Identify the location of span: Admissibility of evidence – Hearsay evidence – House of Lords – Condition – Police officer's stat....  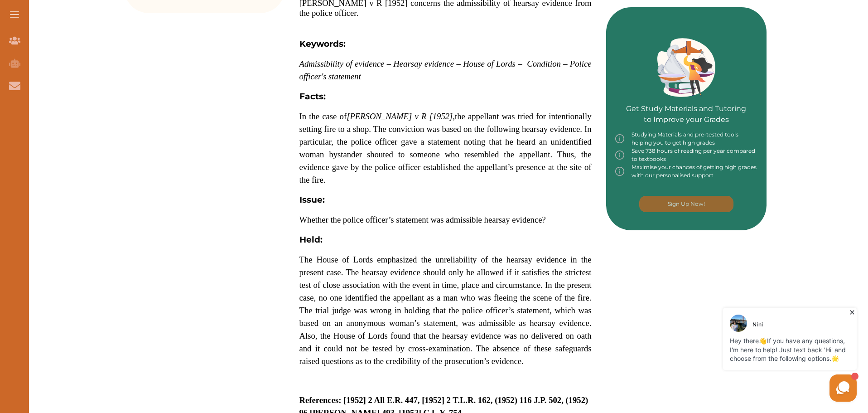
(446, 69).